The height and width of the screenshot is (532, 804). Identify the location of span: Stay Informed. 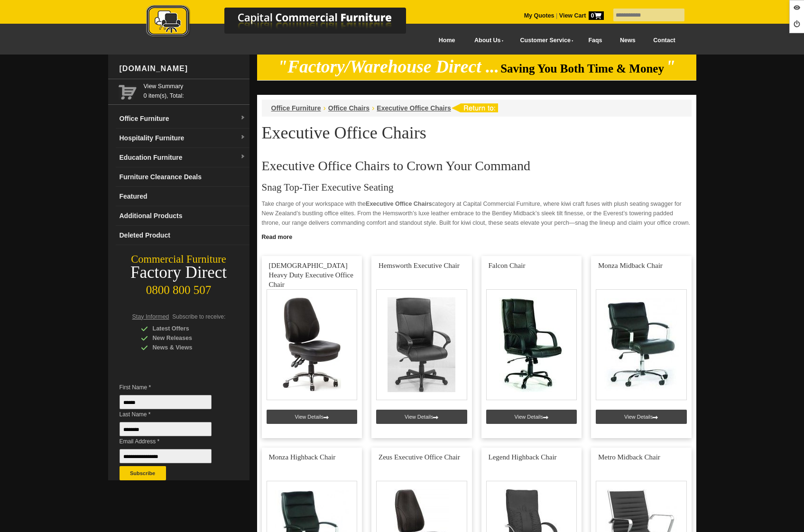
(151, 317).